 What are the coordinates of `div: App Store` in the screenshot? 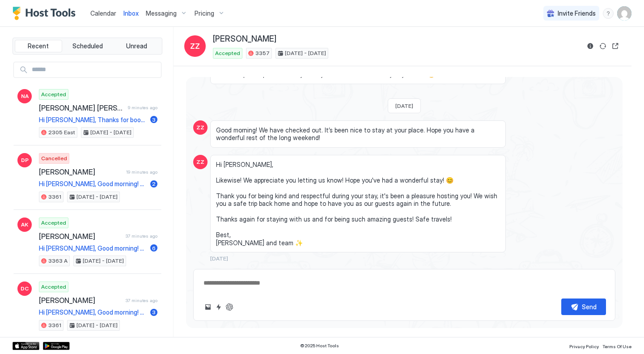 It's located at (26, 346).